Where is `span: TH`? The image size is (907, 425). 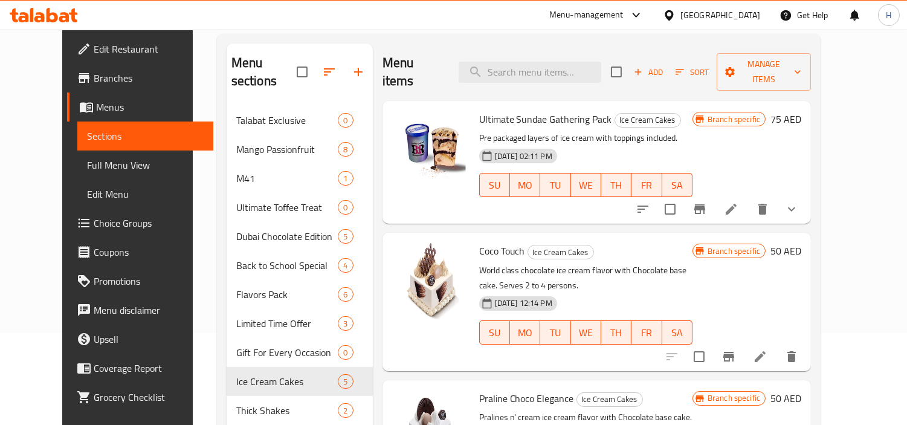 span: TH is located at coordinates (616, 332).